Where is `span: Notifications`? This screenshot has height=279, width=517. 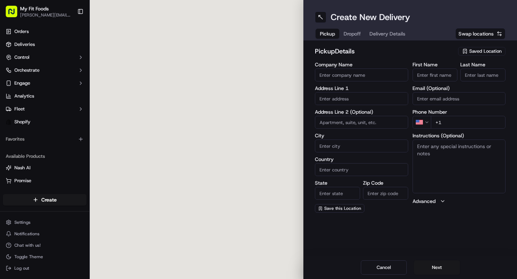
span: Notifications is located at coordinates (27, 234).